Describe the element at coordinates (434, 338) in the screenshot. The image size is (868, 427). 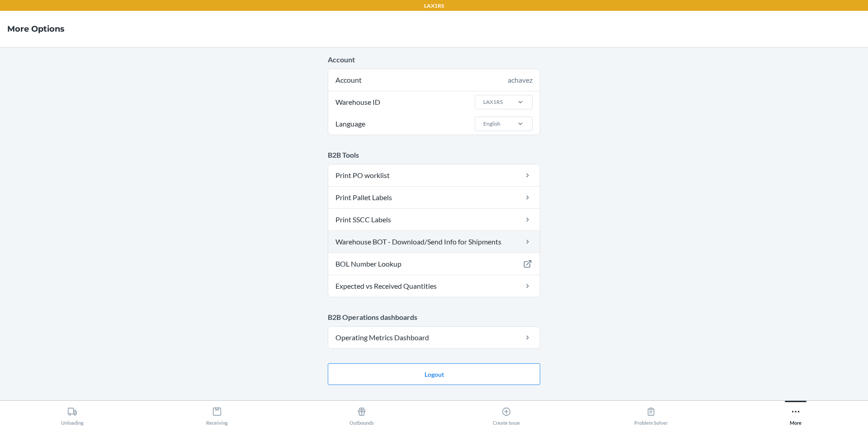
I see `a: Operating Metrics Dashboard` at that location.